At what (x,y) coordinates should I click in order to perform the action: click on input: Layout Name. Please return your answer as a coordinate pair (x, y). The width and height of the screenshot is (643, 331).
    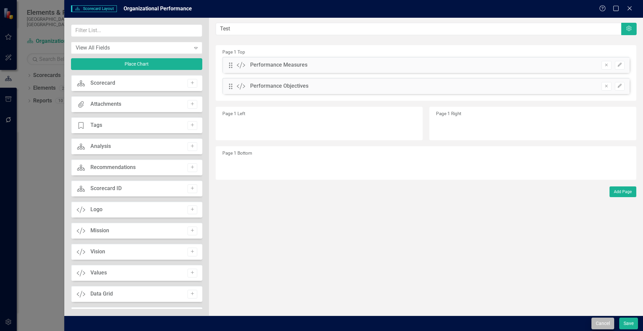
    Looking at the image, I should click on (419, 29).